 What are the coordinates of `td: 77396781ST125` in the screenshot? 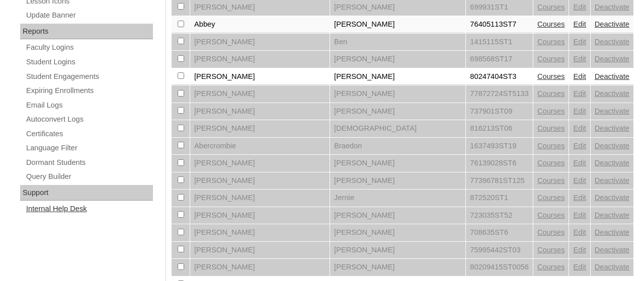 It's located at (499, 181).